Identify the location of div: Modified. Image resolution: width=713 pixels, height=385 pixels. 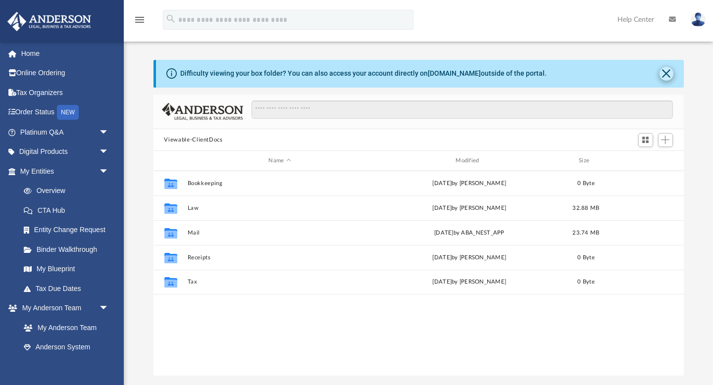
(469, 161).